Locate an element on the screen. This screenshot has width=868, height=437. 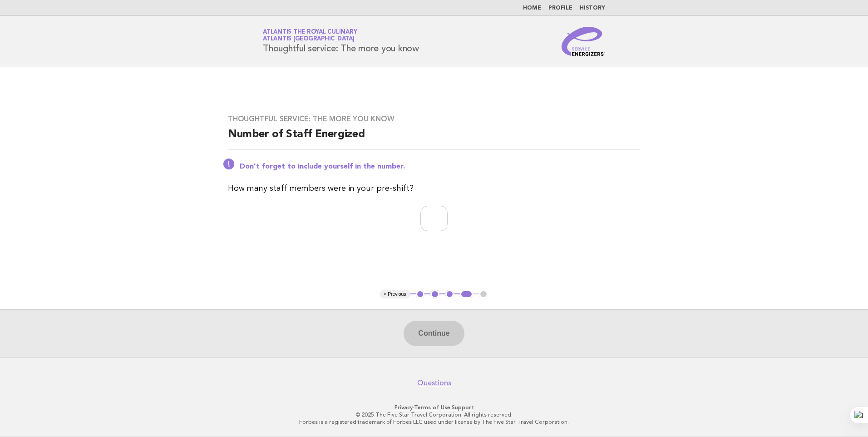
button: 1 is located at coordinates (420, 294).